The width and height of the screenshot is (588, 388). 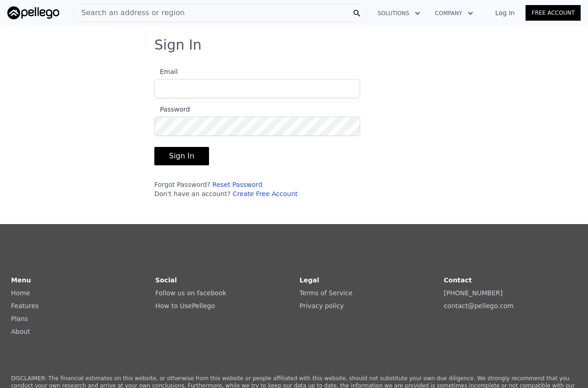 What do you see at coordinates (181, 156) in the screenshot?
I see `button: Sign In` at bounding box center [181, 156].